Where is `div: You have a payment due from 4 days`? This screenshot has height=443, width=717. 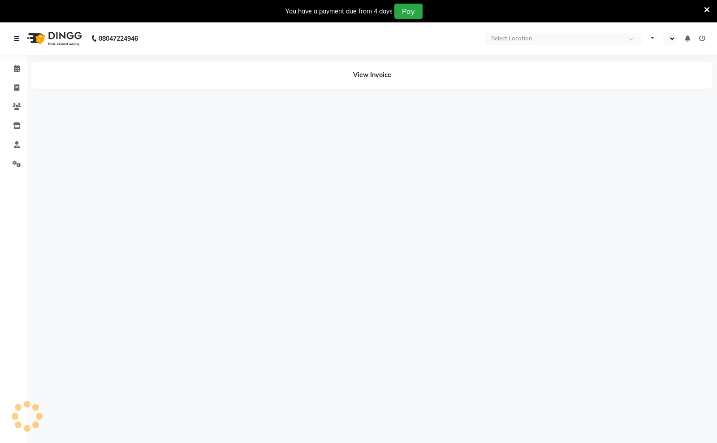
div: You have a payment due from 4 days is located at coordinates (339, 11).